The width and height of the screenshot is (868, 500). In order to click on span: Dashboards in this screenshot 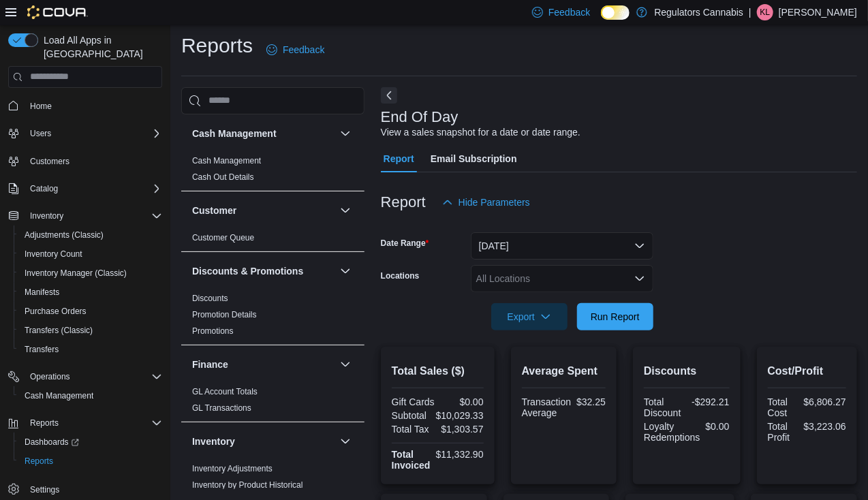, I will do `click(90, 443)`.